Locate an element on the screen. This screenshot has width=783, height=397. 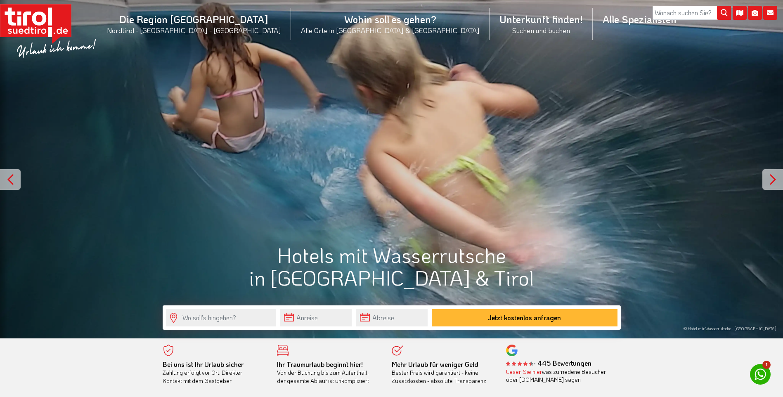
a: Lesen Sie hier is located at coordinates (524, 372).